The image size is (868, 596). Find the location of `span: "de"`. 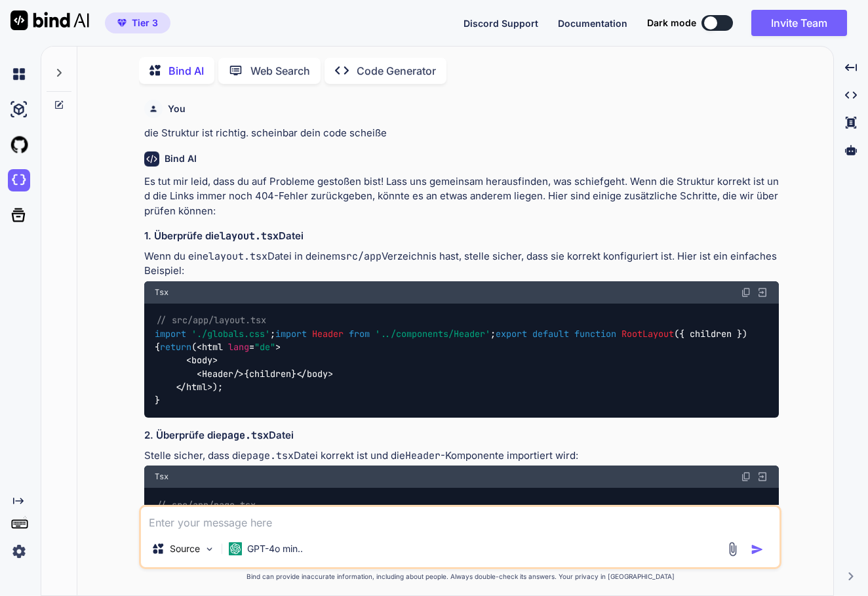

span: "de" is located at coordinates (265, 347).